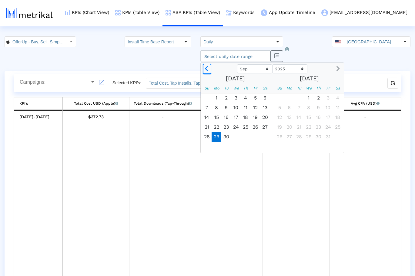 The image size is (415, 276). Describe the element at coordinates (216, 98) in the screenshot. I see `span: 1` at that location.